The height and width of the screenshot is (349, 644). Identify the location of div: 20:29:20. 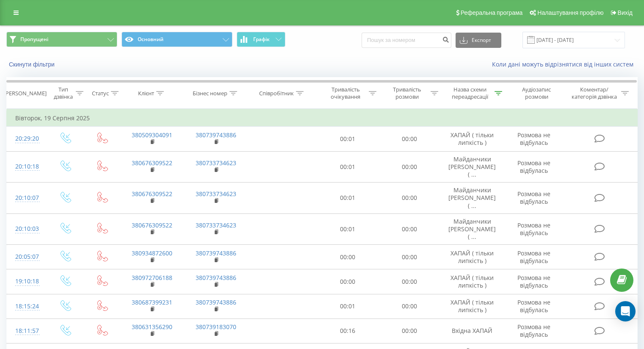
(26, 139).